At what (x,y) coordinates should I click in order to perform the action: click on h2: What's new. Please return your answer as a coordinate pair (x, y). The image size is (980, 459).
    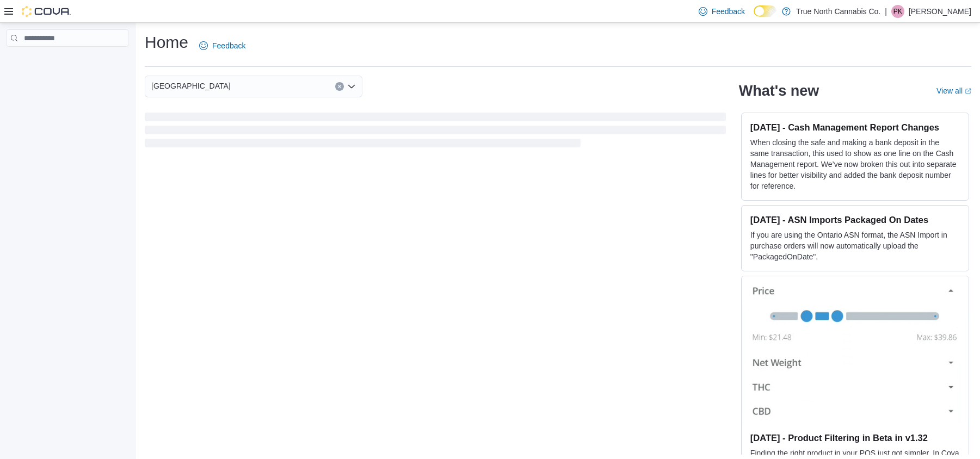
    Looking at the image, I should click on (779, 91).